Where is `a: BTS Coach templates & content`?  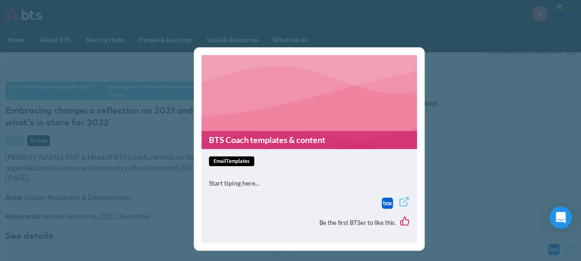 a: BTS Coach templates & content is located at coordinates (309, 140).